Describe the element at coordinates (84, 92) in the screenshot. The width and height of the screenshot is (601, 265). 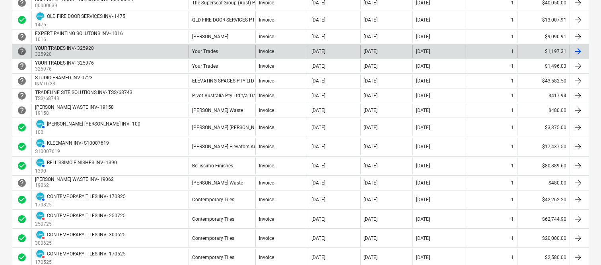
I see `div: TRADELINE SITE SOLUTIONS INV- TSS/68743` at that location.